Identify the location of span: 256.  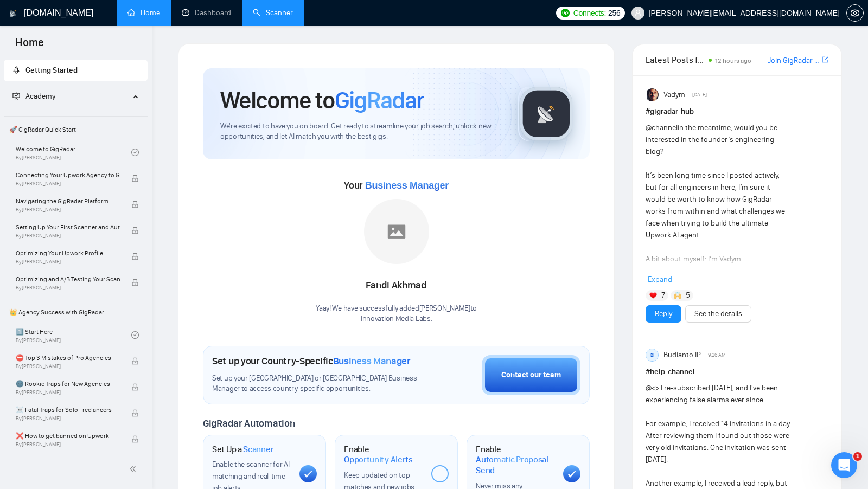
(614, 13).